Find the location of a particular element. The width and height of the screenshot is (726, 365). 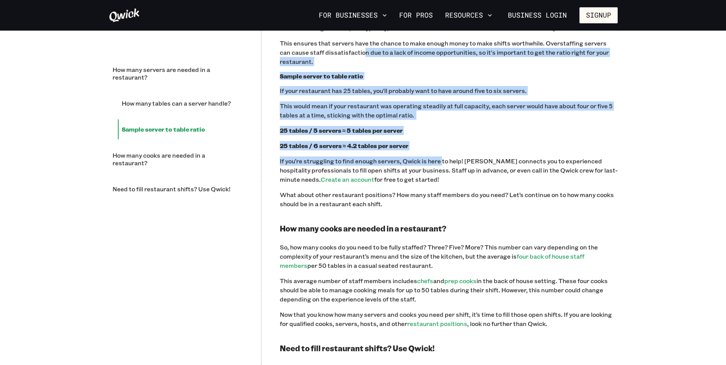

button: For Businesses is located at coordinates (353, 15).